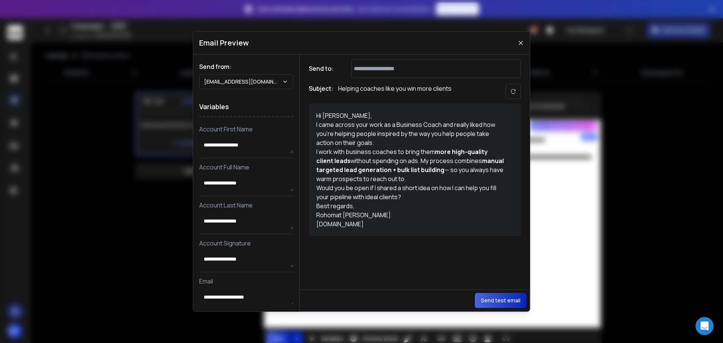  Describe the element at coordinates (410, 165) in the screenshot. I see `strong: manual targeted lead generation + bulk list building` at that location.